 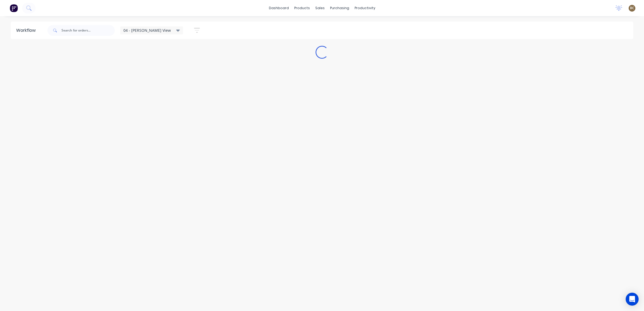 What do you see at coordinates (88, 30) in the screenshot?
I see `input: Search for orders...` at bounding box center [88, 30].